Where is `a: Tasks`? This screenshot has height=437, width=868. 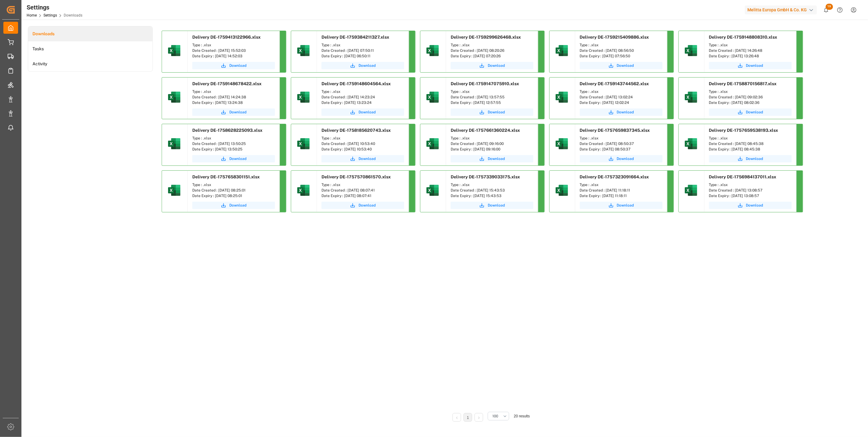
a: Tasks is located at coordinates (90, 48).